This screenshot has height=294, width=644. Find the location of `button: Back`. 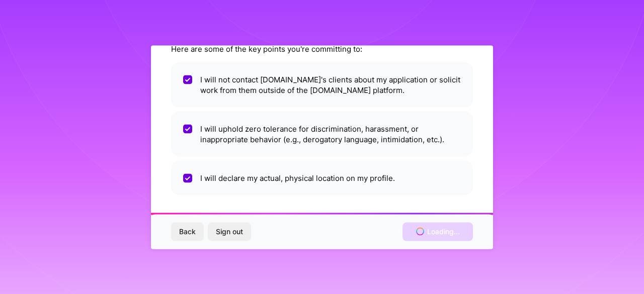

button: Back is located at coordinates (187, 232).